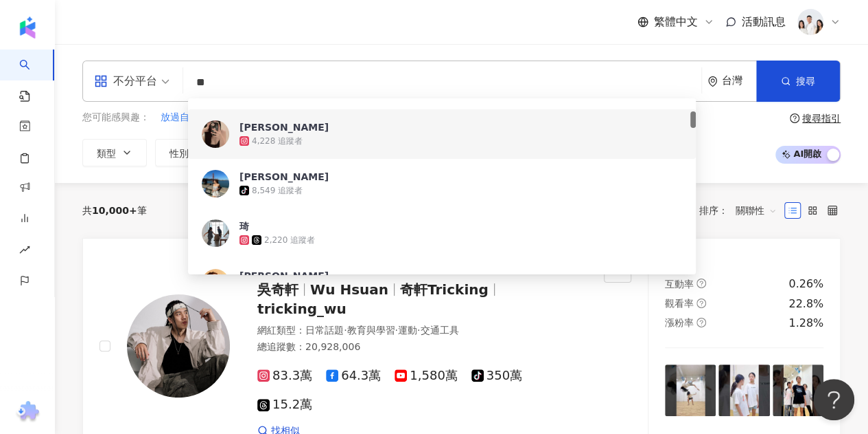 This screenshot has width=868, height=434. What do you see at coordinates (245, 226) in the screenshot?
I see `div: 琦` at bounding box center [245, 226].